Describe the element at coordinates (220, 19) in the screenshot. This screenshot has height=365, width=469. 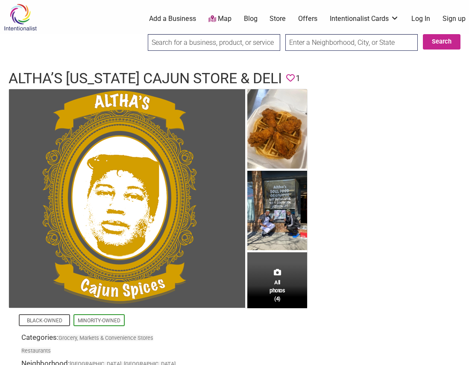
I see `a: Map` at that location.